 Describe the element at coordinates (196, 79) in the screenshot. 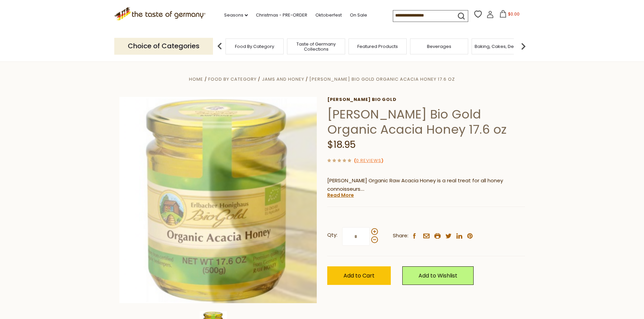

I see `a: Home` at that location.